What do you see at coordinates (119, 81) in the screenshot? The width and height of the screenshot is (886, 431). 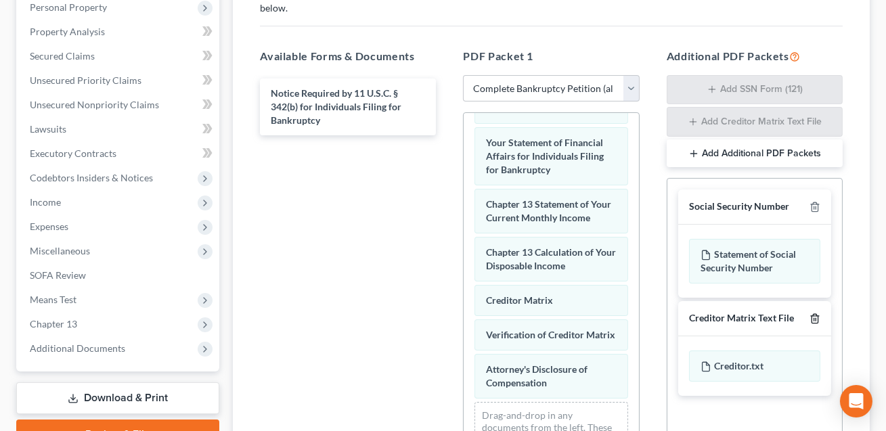 I see `a: Unsecured Priority Claims` at bounding box center [119, 81].